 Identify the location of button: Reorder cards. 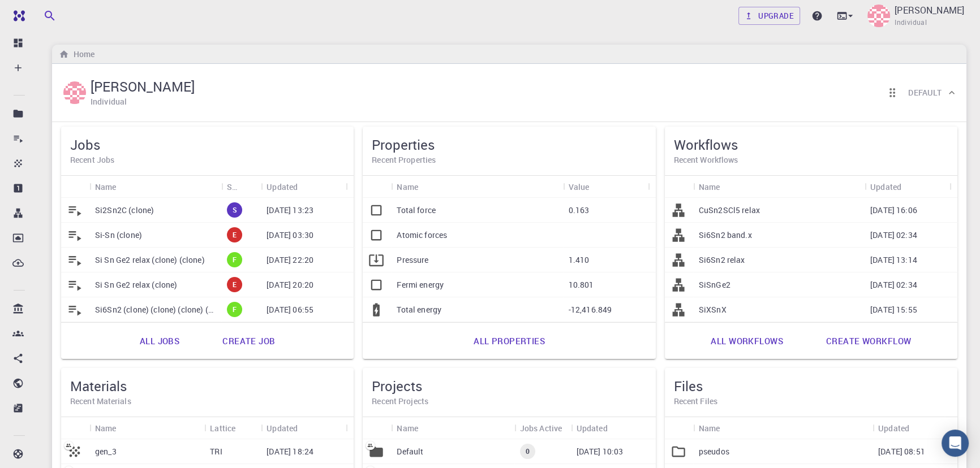
(892, 93).